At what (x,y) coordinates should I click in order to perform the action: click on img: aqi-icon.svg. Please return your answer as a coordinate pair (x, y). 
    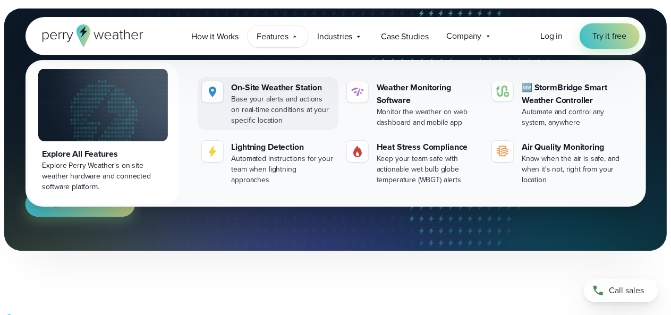
    Looking at the image, I should click on (503, 151).